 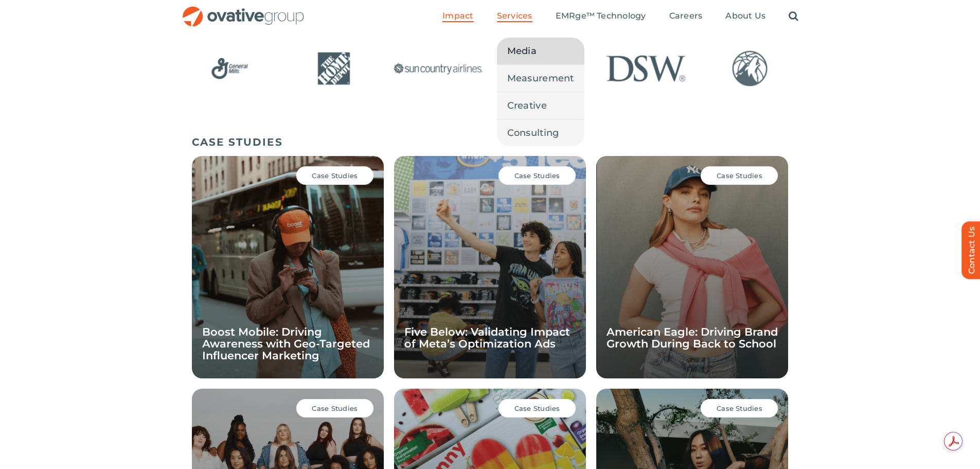 What do you see at coordinates (541, 51) in the screenshot?
I see `a: Media` at bounding box center [541, 51].